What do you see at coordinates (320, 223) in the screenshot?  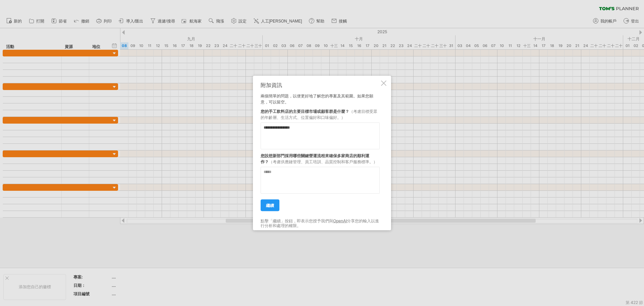 I see `font: 分享您的輸入以進行分析和處理的權限。` at bounding box center [320, 223].